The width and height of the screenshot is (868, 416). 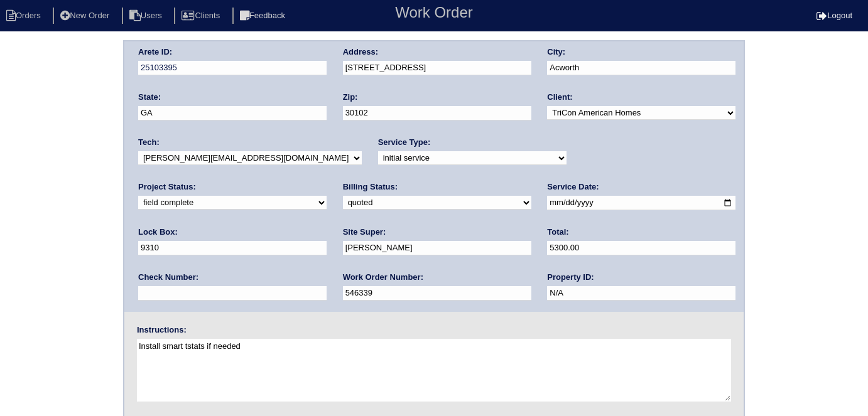 What do you see at coordinates (558, 233) in the screenshot?
I see `label: Total:` at bounding box center [558, 233].